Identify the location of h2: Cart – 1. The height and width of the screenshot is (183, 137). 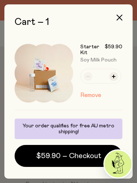
(69, 22).